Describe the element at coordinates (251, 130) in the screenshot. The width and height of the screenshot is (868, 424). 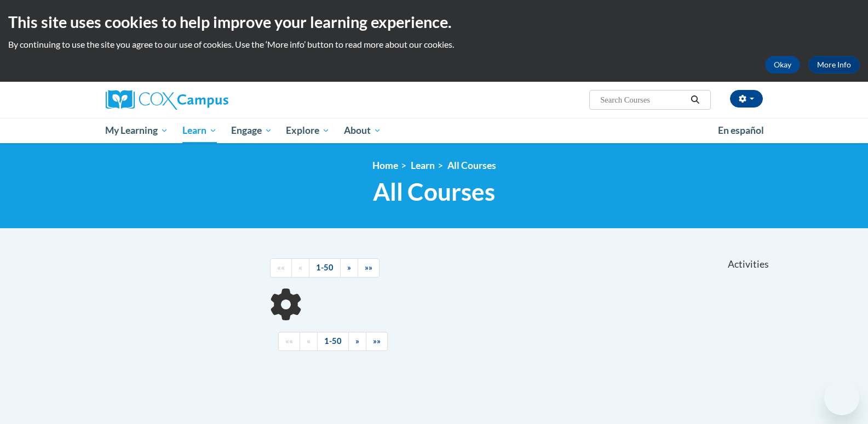
I see `span: Engage` at that location.